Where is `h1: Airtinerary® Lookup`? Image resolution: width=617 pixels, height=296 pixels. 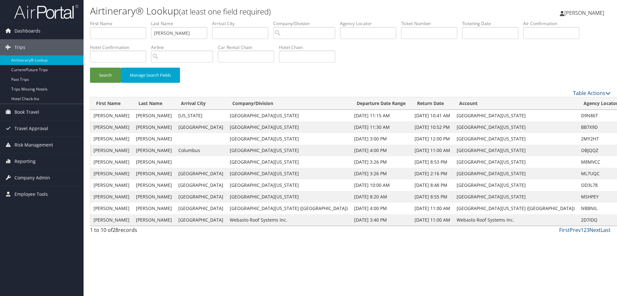 h1: Airtinerary® Lookup is located at coordinates (264, 11).